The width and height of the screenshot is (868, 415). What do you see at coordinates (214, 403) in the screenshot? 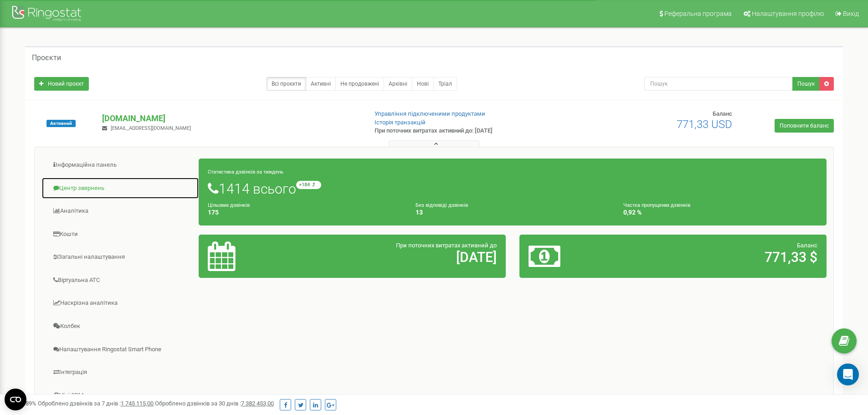
I see `span: Оброблено дзвінків за 30 днів :` at bounding box center [214, 403].